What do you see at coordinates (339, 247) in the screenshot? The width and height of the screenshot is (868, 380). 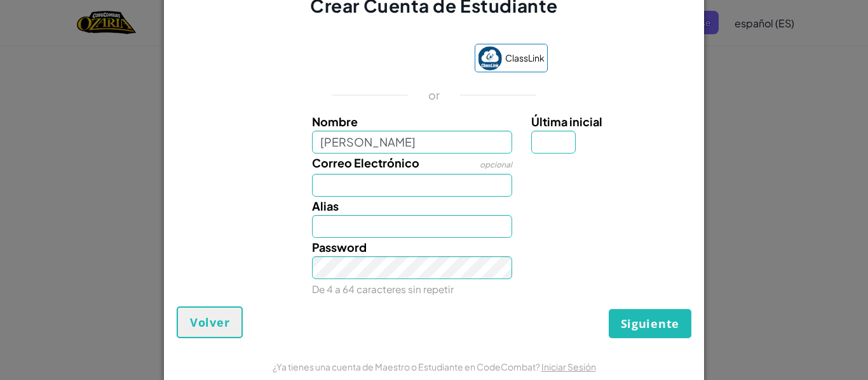 I see `span: Password` at bounding box center [339, 247].